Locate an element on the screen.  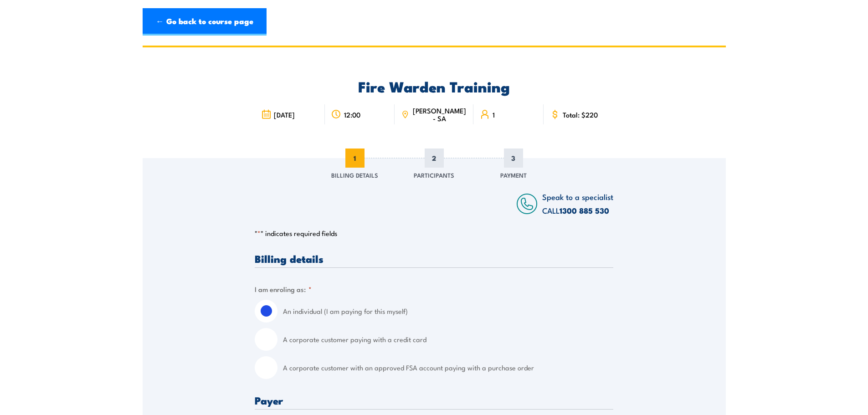
h3: Billing details is located at coordinates (434, 259).